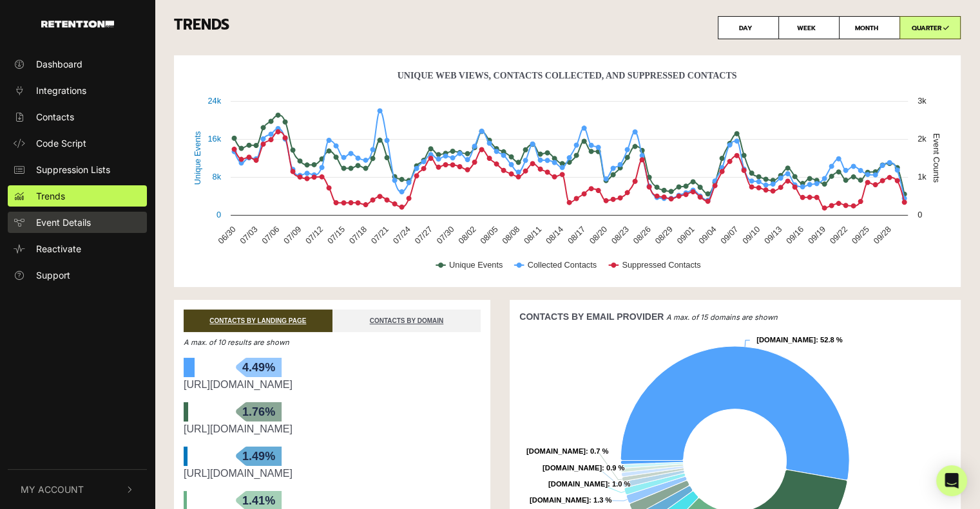 The image size is (980, 509). Describe the element at coordinates (53, 275) in the screenshot. I see `span: Support` at that location.